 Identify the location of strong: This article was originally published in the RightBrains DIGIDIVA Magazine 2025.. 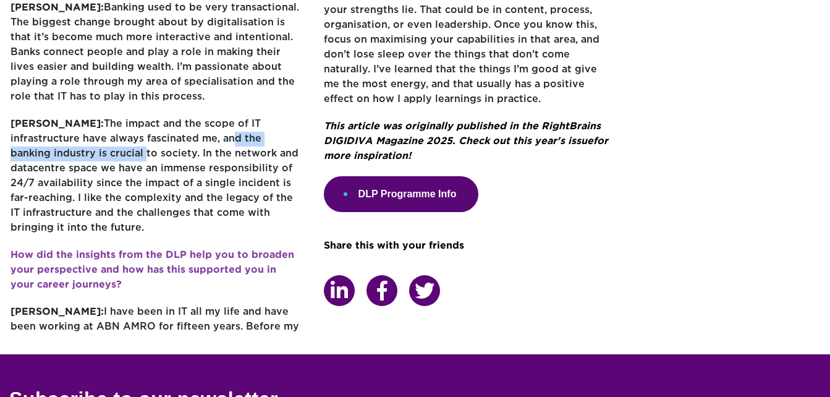
(462, 133).